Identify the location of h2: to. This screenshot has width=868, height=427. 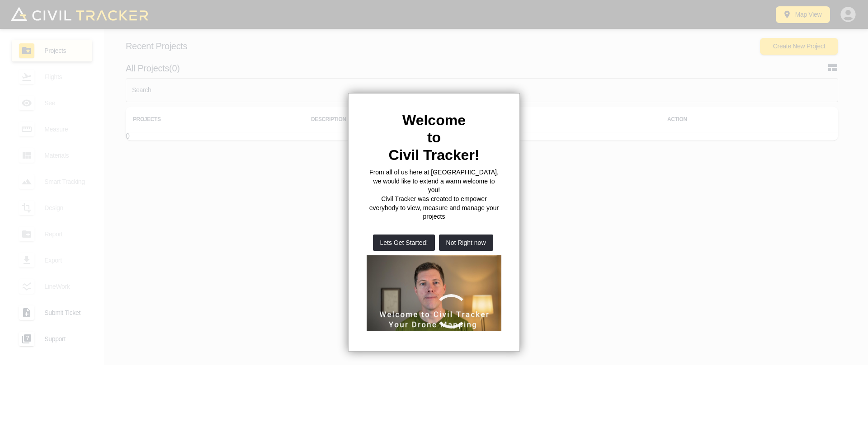
(434, 137).